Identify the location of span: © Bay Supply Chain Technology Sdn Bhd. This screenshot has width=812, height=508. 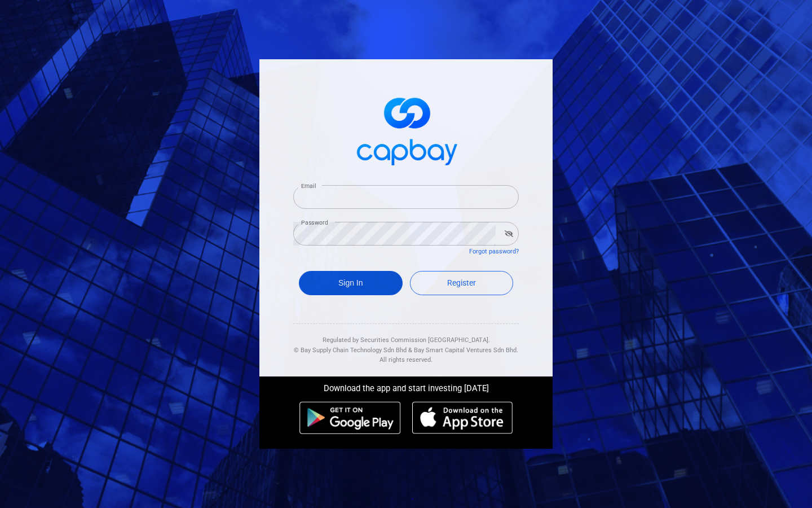
(350, 350).